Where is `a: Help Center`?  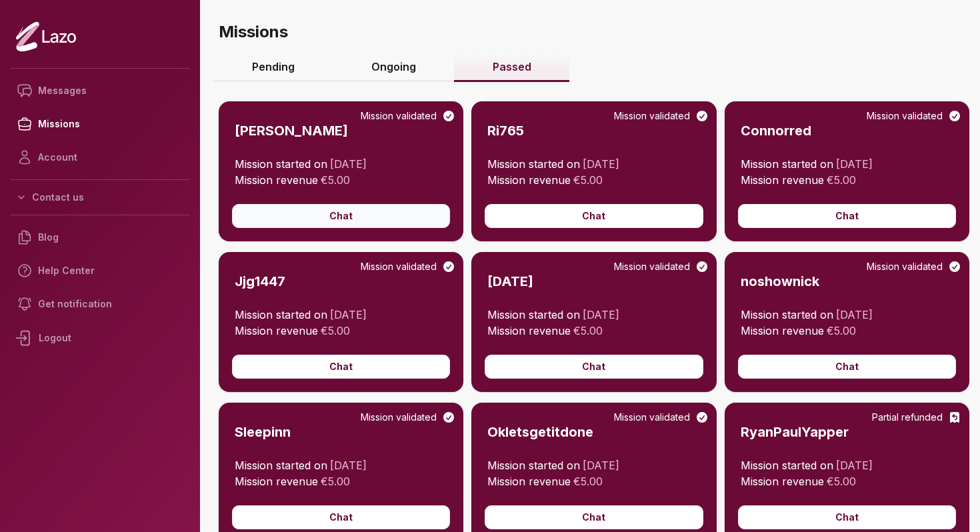 a: Help Center is located at coordinates (100, 271).